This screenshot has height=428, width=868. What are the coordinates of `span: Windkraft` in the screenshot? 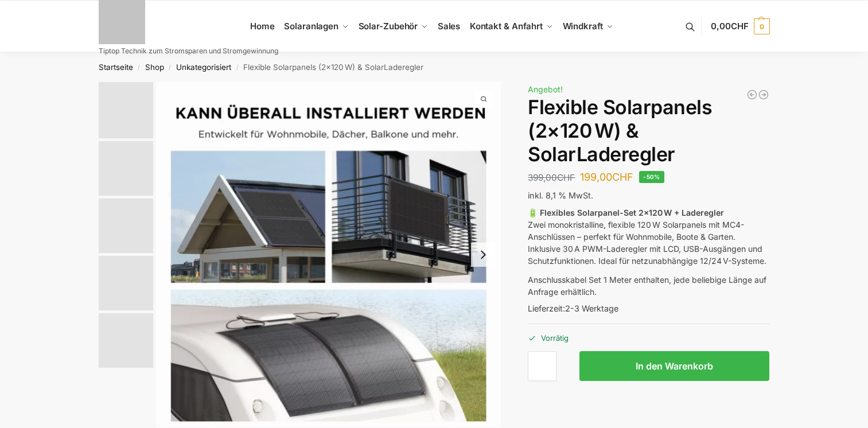 It's located at (583, 26).